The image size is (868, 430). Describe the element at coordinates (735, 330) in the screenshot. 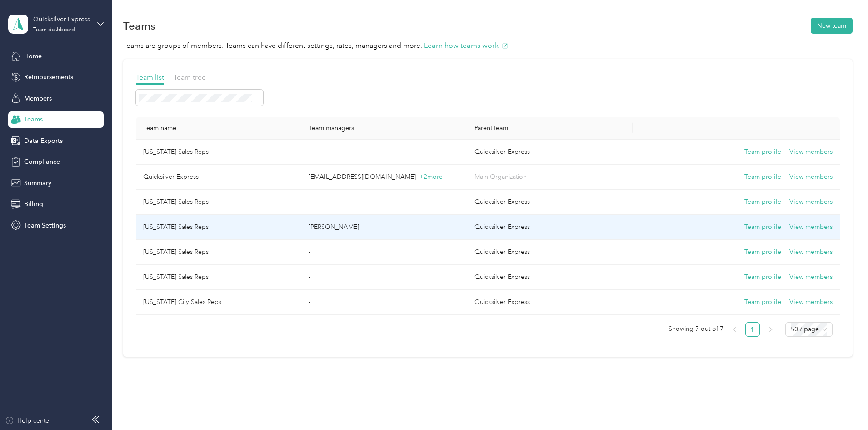

I see `li: Previous Page` at that location.